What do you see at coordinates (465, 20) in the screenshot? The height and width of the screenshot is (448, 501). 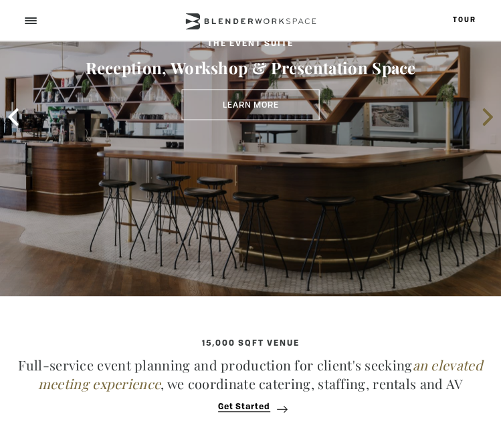 I see `a: Tour` at bounding box center [465, 20].